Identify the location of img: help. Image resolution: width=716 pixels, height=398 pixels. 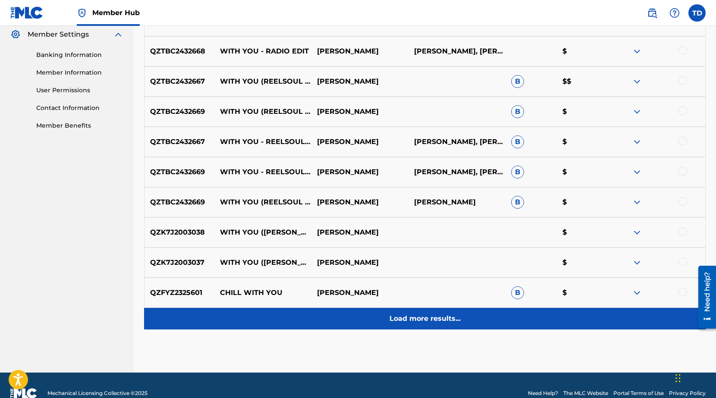
(675, 13).